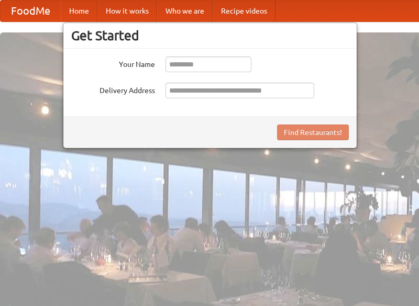 This screenshot has width=419, height=306. Describe the element at coordinates (210, 36) in the screenshot. I see `h3: Get Started` at that location.